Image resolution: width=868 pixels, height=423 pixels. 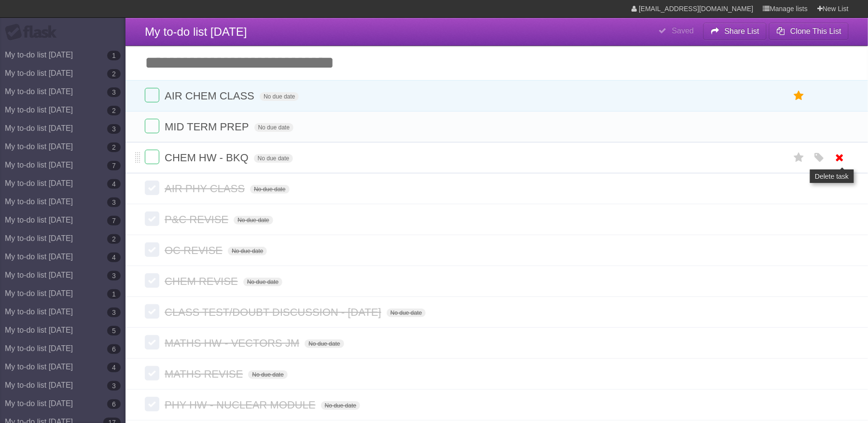 I want to click on b: 5, so click(x=114, y=330).